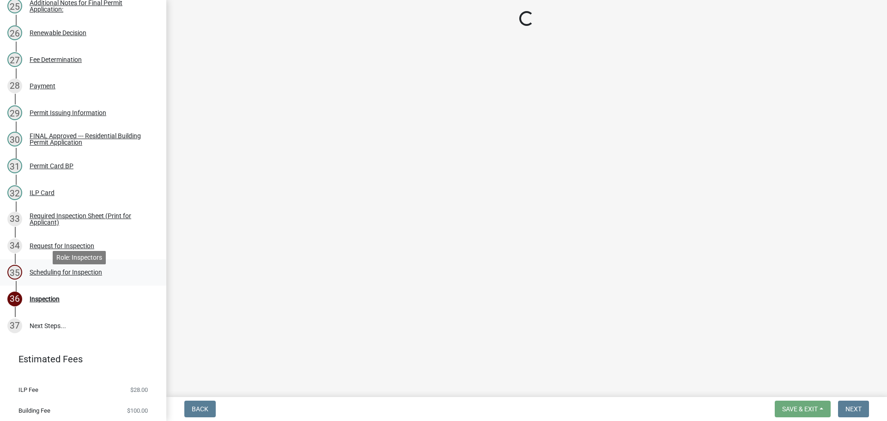 This screenshot has height=421, width=887. What do you see at coordinates (15, 246) in the screenshot?
I see `div: 34` at bounding box center [15, 246].